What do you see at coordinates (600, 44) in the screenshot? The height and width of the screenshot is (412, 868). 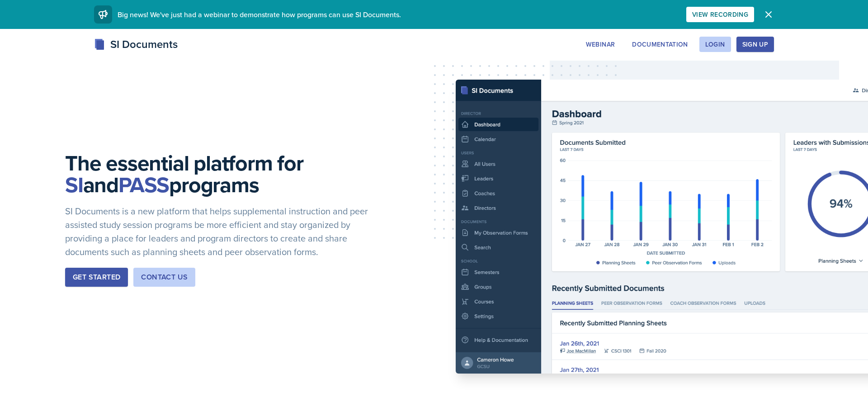 I see `button: Webinar` at bounding box center [600, 44].